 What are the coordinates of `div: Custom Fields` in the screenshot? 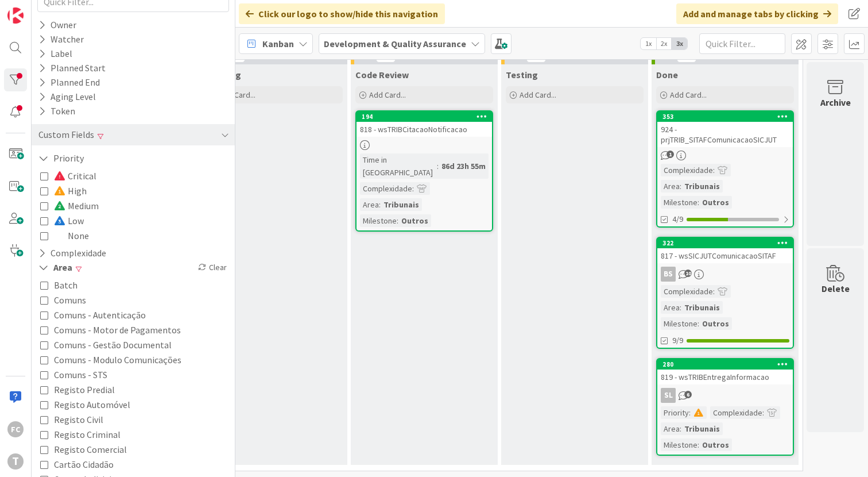 It's located at (66, 135).